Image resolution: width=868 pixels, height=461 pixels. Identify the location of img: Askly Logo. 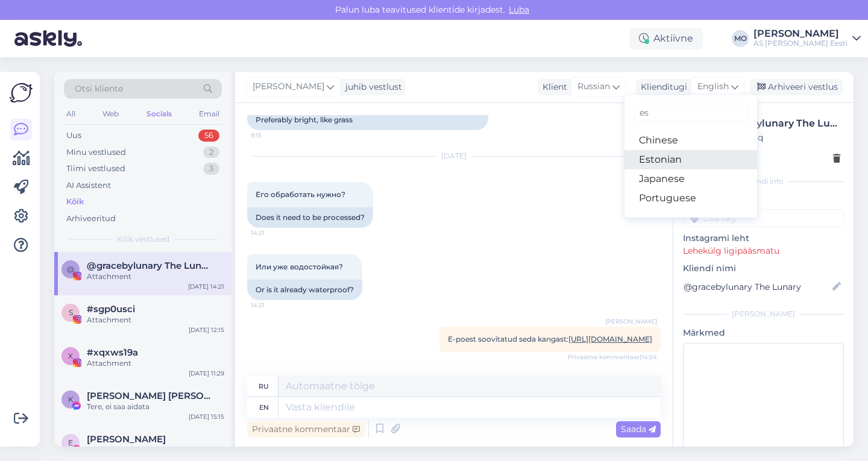
(21, 93).